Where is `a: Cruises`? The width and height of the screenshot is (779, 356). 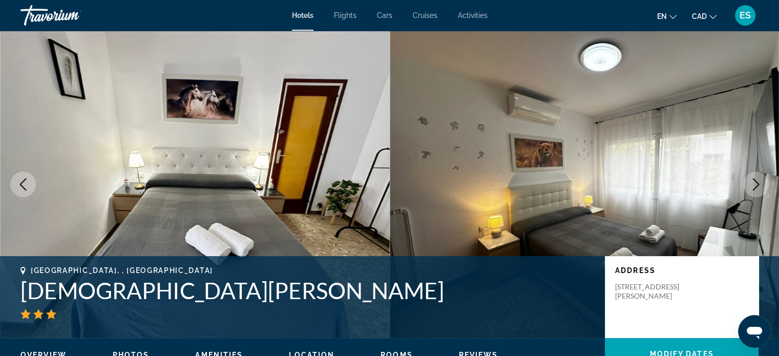
a: Cruises is located at coordinates (425, 15).